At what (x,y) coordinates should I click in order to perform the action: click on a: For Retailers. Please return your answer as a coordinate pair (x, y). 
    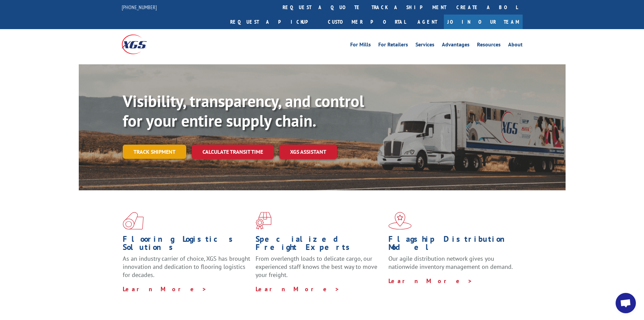
    Looking at the image, I should click on (393, 46).